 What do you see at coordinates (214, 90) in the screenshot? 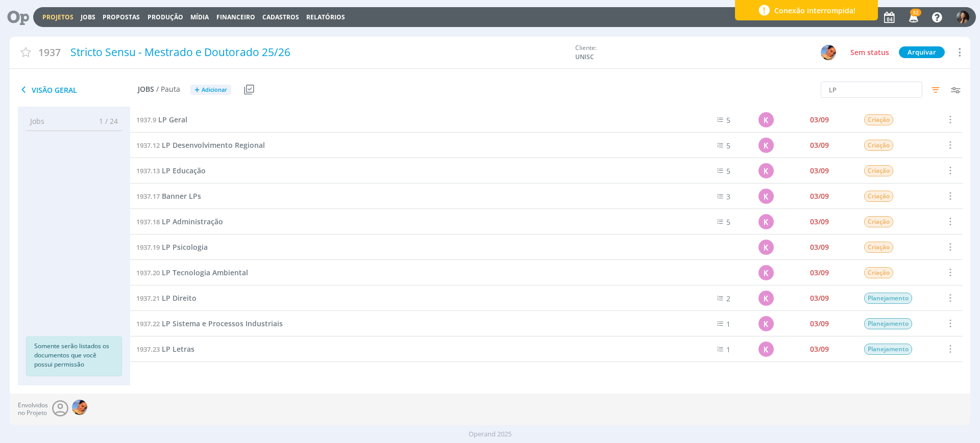
I see `span: Adicionar` at bounding box center [214, 90].